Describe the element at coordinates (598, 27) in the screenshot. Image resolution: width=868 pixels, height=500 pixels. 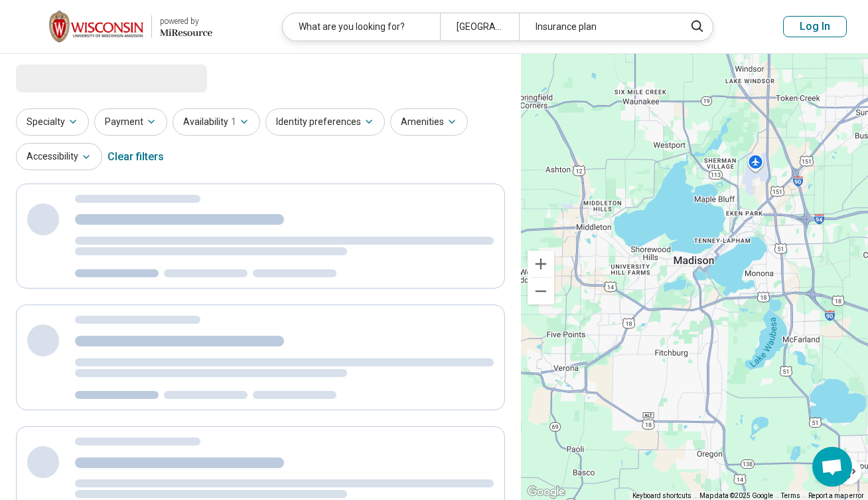
I see `div: Insurance plan` at that location.